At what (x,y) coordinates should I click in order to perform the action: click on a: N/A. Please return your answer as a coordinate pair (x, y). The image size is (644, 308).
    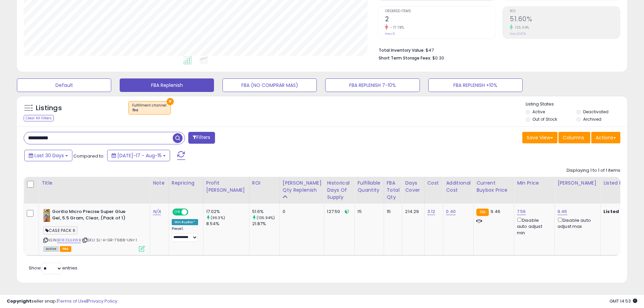
    Looking at the image, I should click on (157, 212).